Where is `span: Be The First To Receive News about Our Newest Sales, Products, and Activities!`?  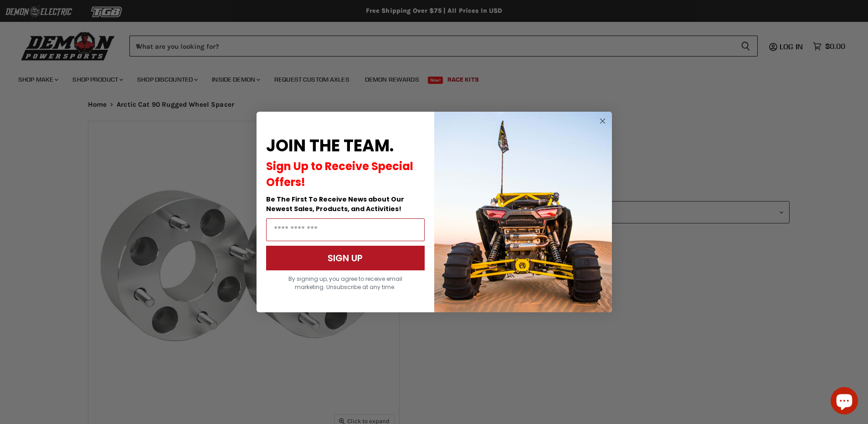
span: Be The First To Receive News about Our Newest Sales, Products, and Activities! is located at coordinates (335, 203).